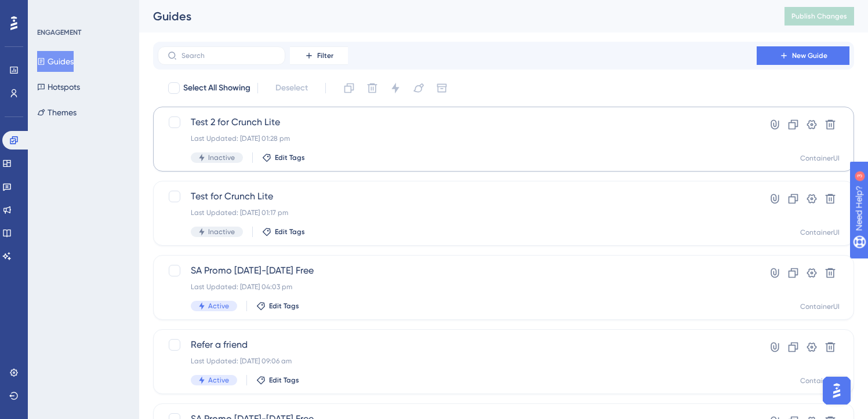 Image resolution: width=868 pixels, height=419 pixels. I want to click on div: Guides, so click(454, 16).